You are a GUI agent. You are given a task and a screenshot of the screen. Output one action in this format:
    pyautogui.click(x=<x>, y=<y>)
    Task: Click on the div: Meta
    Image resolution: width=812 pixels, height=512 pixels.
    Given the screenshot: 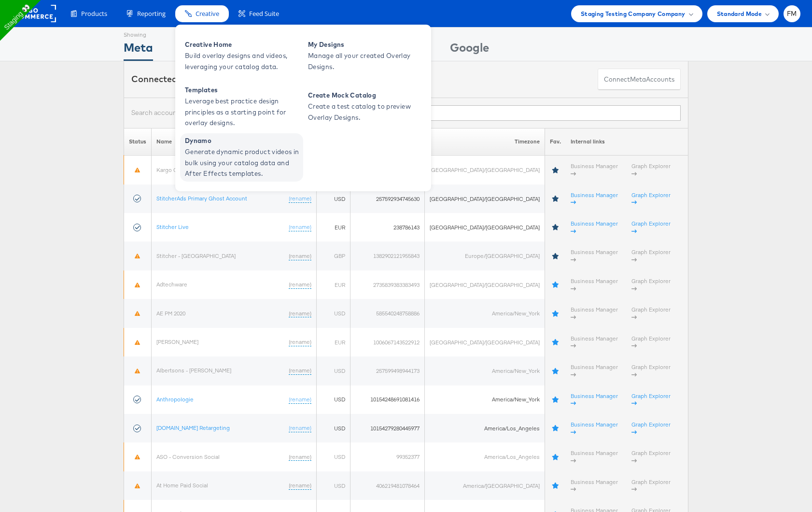 What is the action you would take?
    pyautogui.click(x=138, y=50)
    